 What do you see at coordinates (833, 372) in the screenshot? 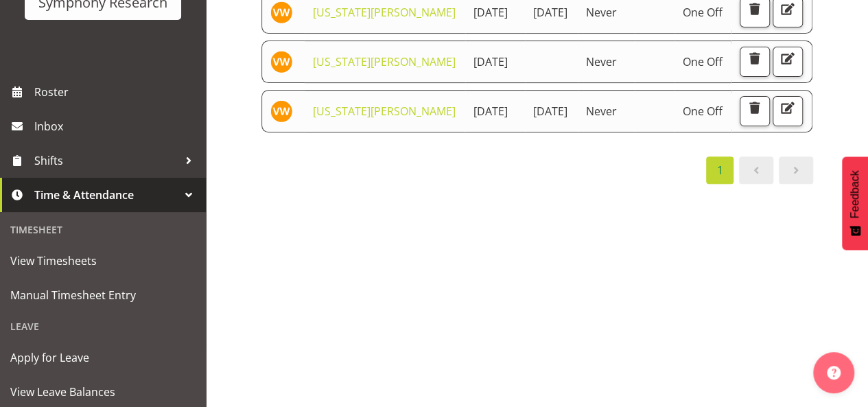
I see `img: help-xxl-2.png` at bounding box center [833, 372].